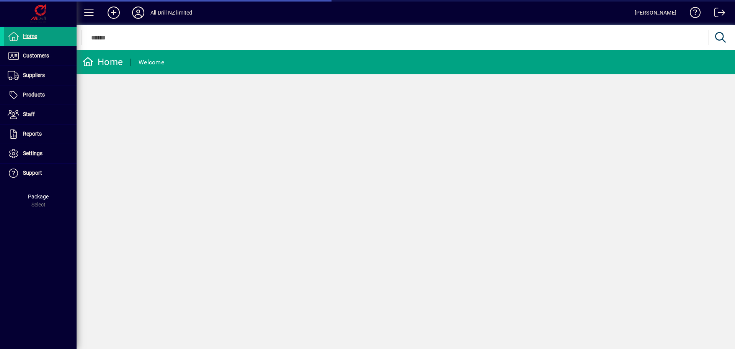 The image size is (735, 349). Describe the element at coordinates (30, 36) in the screenshot. I see `span: Home` at that location.